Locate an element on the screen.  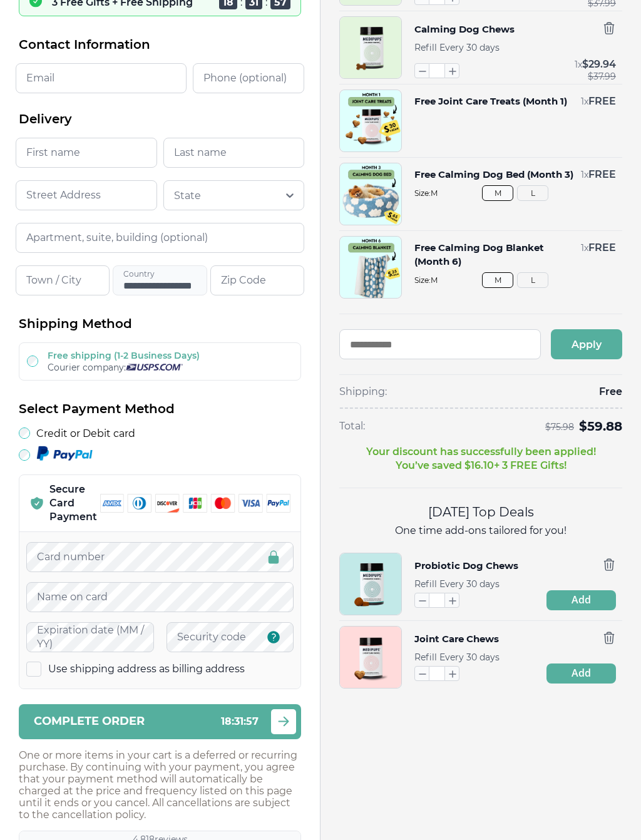
span: 18 : 31 : 57 is located at coordinates (240, 721).